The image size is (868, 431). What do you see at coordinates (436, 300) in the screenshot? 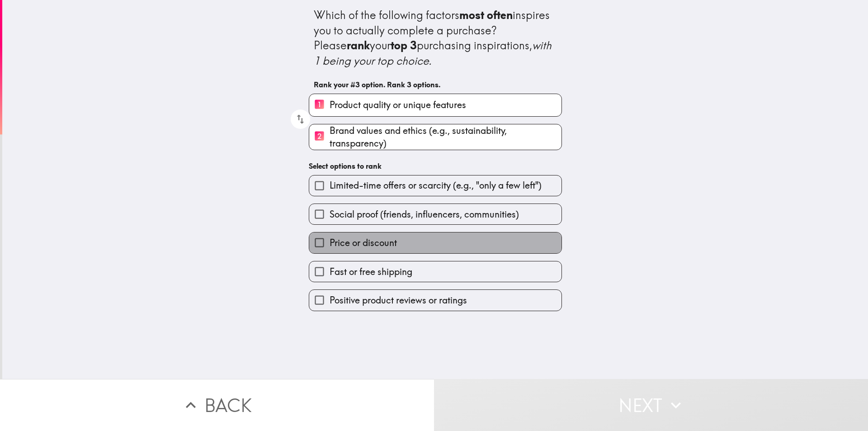
I see `button: Positive product reviews or ratings` at bounding box center [436, 300].